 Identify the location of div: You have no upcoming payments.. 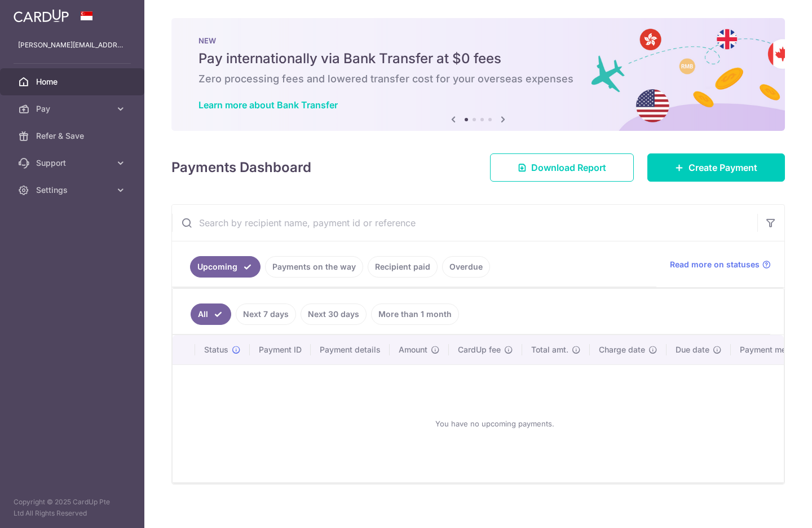
(494, 423).